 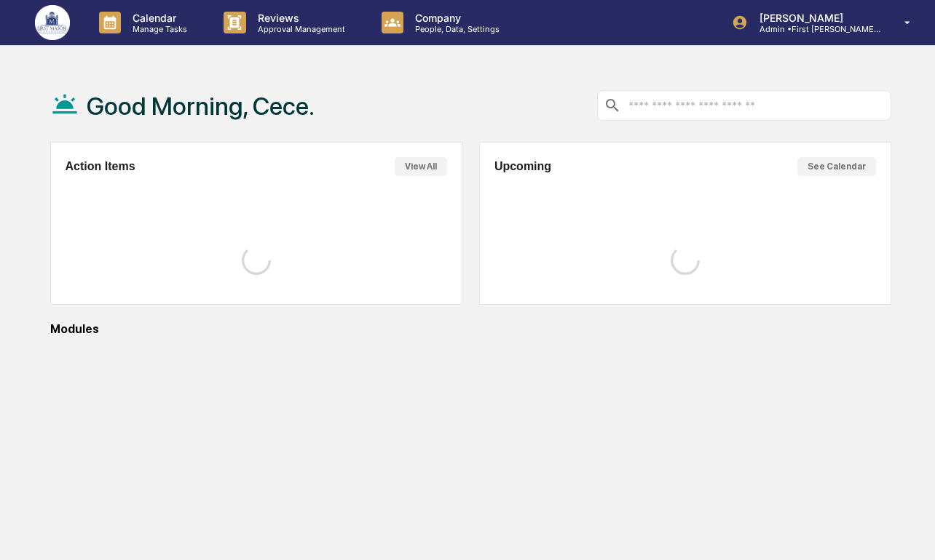 What do you see at coordinates (522, 166) in the screenshot?
I see `h2: Upcoming` at bounding box center [522, 166].